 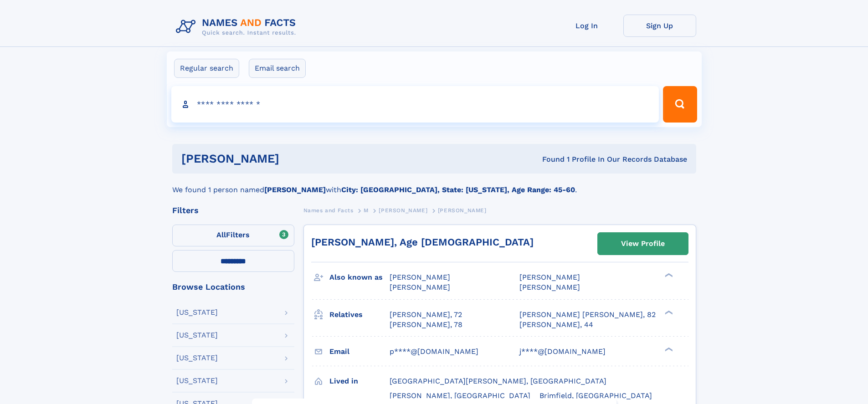 I want to click on img: Logo Names and Facts, so click(x=238, y=27).